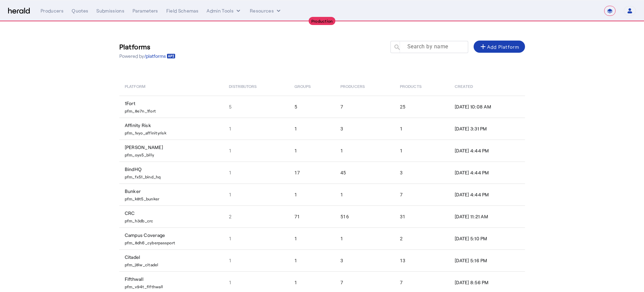 The height and width of the screenshot is (292, 644). What do you see at coordinates (365, 217) in the screenshot?
I see `td: 516` at bounding box center [365, 217].